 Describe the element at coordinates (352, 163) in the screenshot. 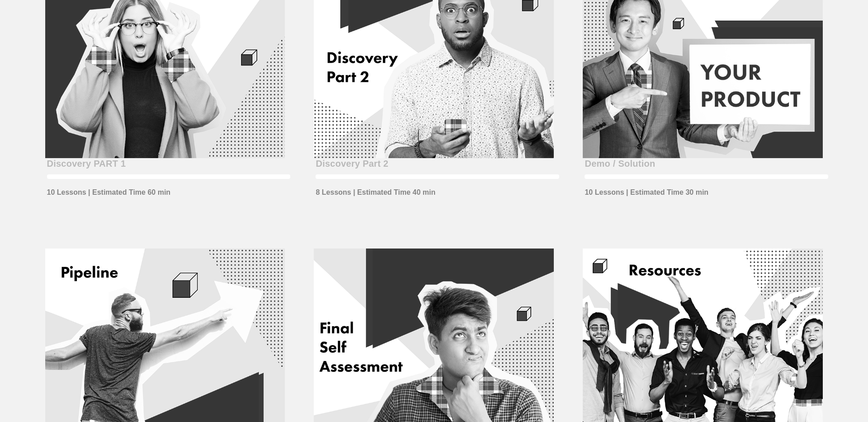

I see `div: Discovery Part 2` at that location.